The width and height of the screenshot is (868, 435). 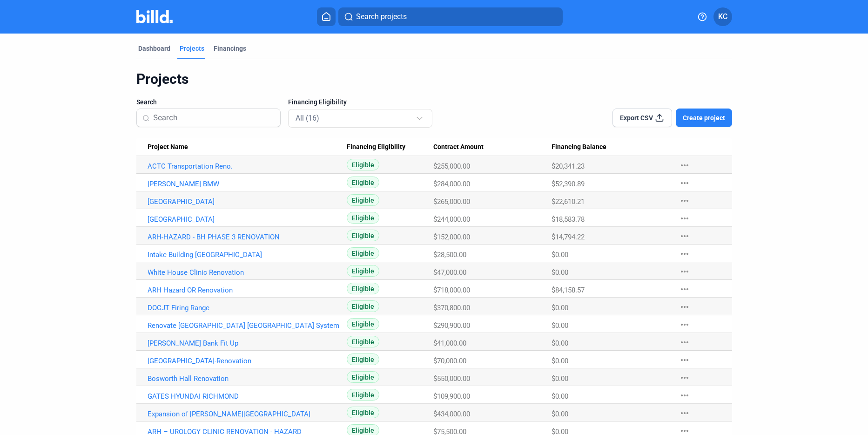 What do you see at coordinates (450, 343) in the screenshot?
I see `span: $41,000.00` at bounding box center [450, 343].